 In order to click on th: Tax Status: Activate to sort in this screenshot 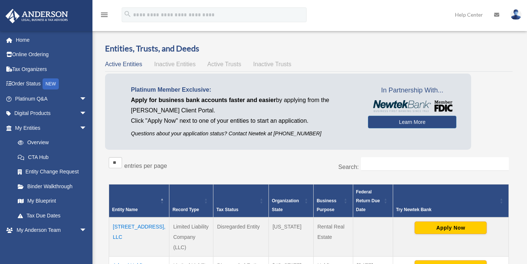, I will do `click(241, 201)`.